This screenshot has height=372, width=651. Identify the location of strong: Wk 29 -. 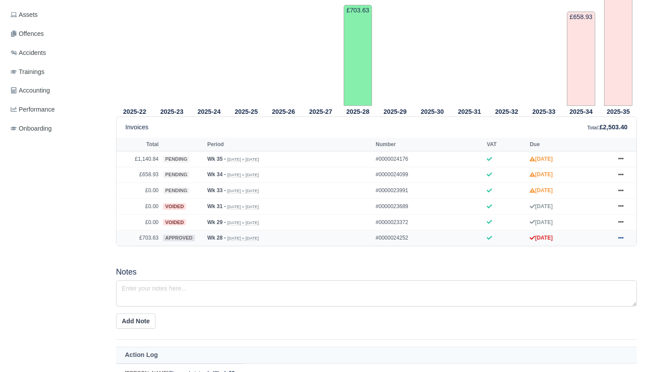
(216, 222).